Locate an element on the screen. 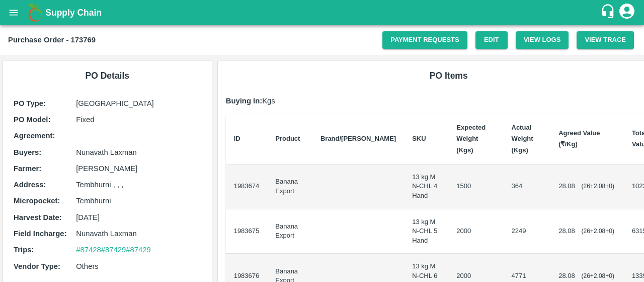 This screenshot has width=644, height=282. td: 13 kg M N-CHL 4 Hand is located at coordinates (426, 186).